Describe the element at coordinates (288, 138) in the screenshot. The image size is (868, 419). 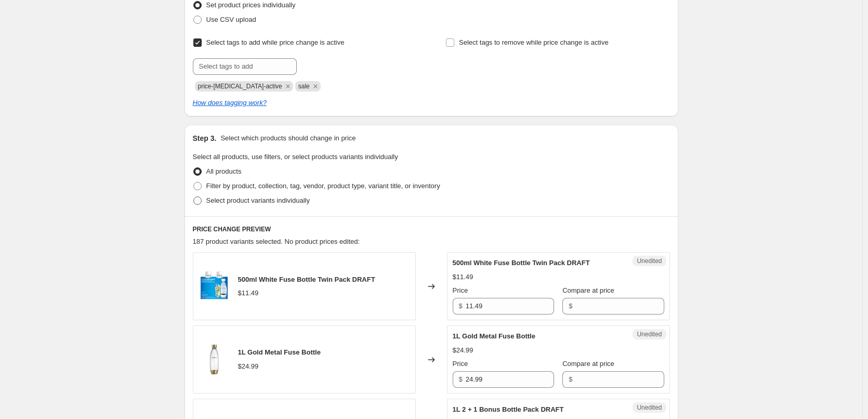
I see `p: Select which products should change in price` at that location.